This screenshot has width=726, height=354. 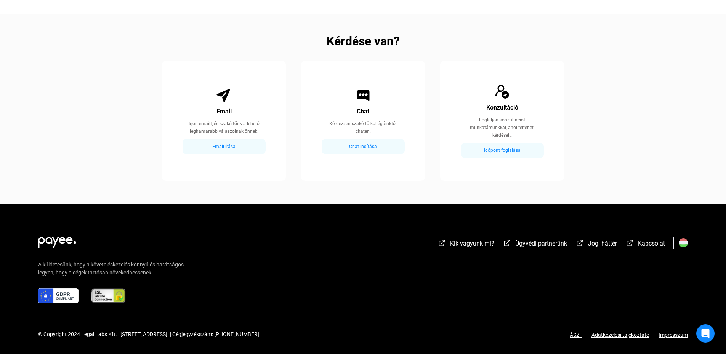 What do you see at coordinates (541, 243) in the screenshot?
I see `span: Ügyvédi partnerünk` at bounding box center [541, 243].